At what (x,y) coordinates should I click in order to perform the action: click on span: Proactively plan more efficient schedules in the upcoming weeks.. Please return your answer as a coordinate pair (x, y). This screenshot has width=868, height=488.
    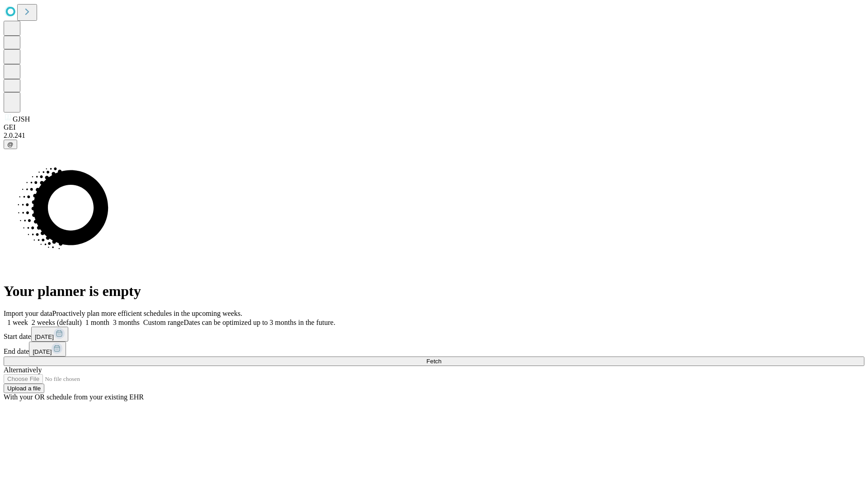
    Looking at the image, I should click on (148, 313).